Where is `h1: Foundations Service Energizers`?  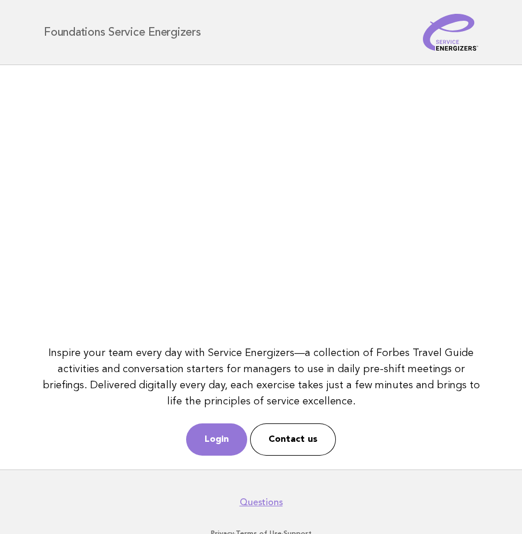
h1: Foundations Service Energizers is located at coordinates (122, 32).